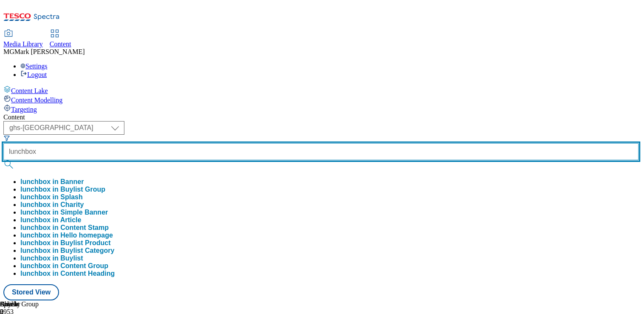  What do you see at coordinates (52, 205) in the screenshot?
I see `button: lunchbox in Charity` at bounding box center [52, 205].